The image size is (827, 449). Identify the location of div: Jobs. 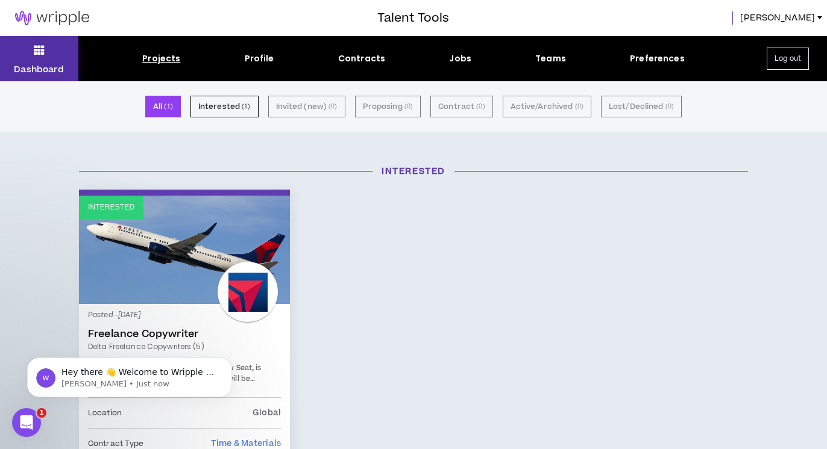
(460, 58).